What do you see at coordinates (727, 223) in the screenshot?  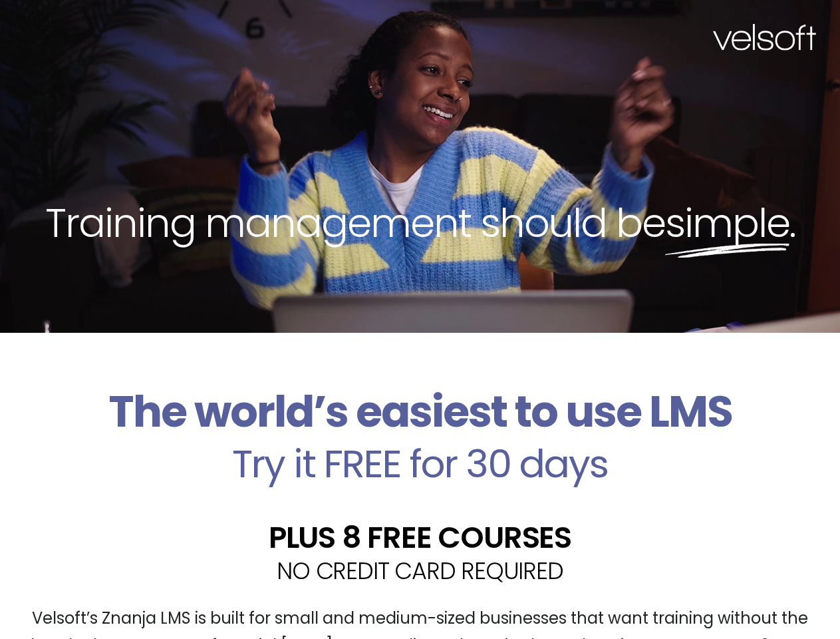 I see `span: simple` at bounding box center [727, 223].